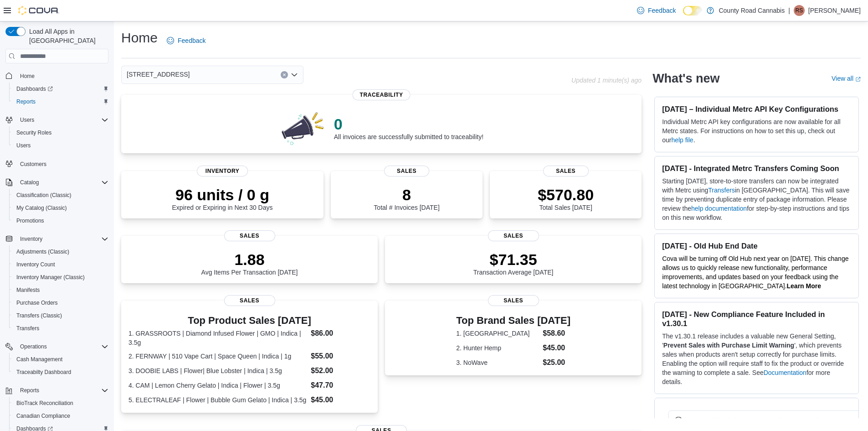  I want to click on button: Open list of options, so click(295, 75).